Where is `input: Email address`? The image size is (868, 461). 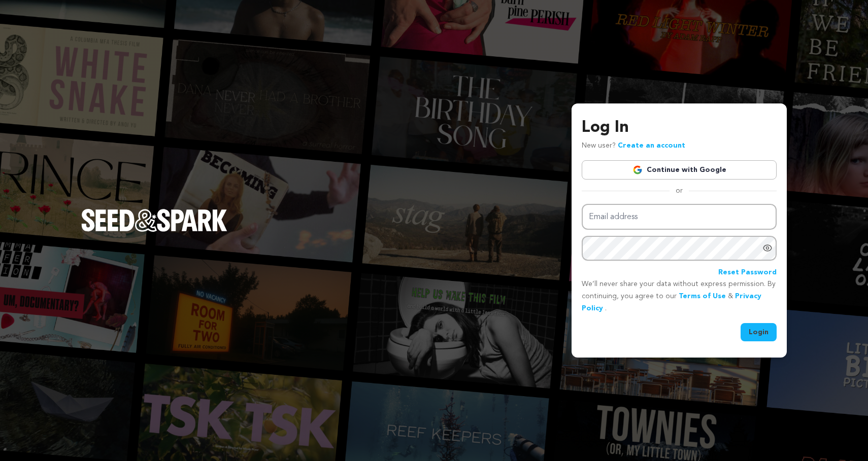
input: Email address is located at coordinates (679, 217).